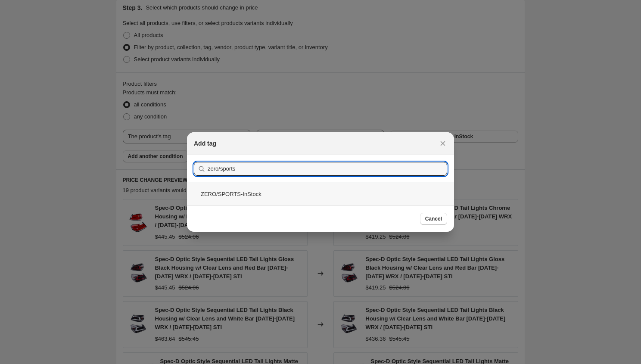 The height and width of the screenshot is (364, 641). Describe the element at coordinates (328, 169) in the screenshot. I see `input: Search tags` at that location.